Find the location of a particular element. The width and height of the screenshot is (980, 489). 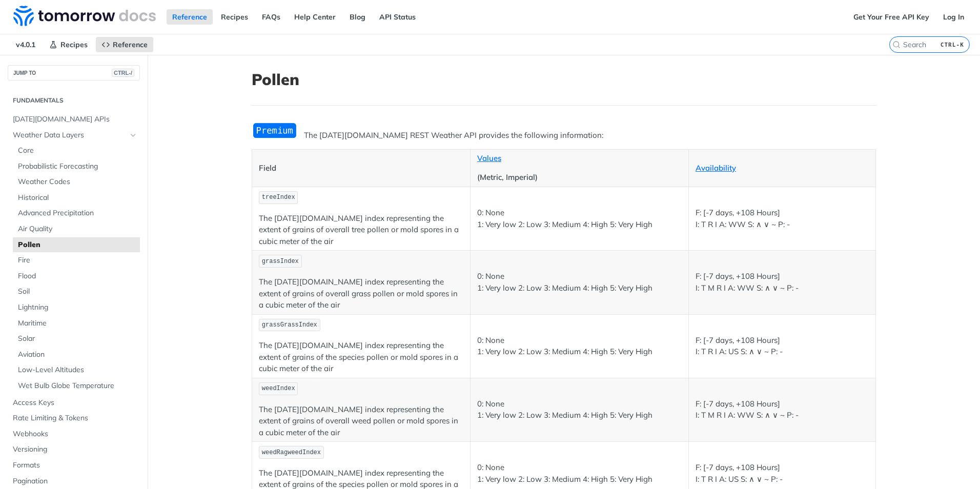

span: Reference is located at coordinates (130, 45).